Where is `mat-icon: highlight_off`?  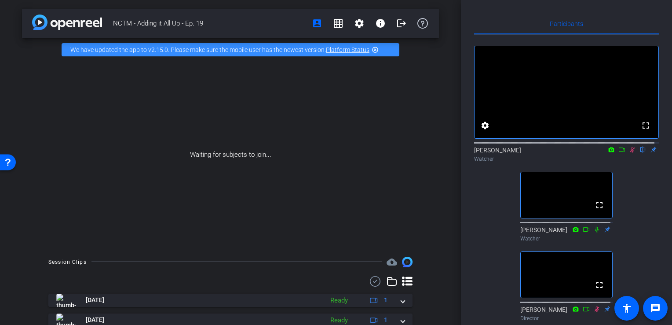 mat-icon: highlight_off is located at coordinates (375, 50).